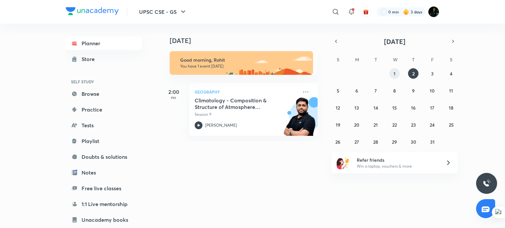 The width and height of the screenshot is (505, 228). I want to click on img: unacademy, so click(299, 120).